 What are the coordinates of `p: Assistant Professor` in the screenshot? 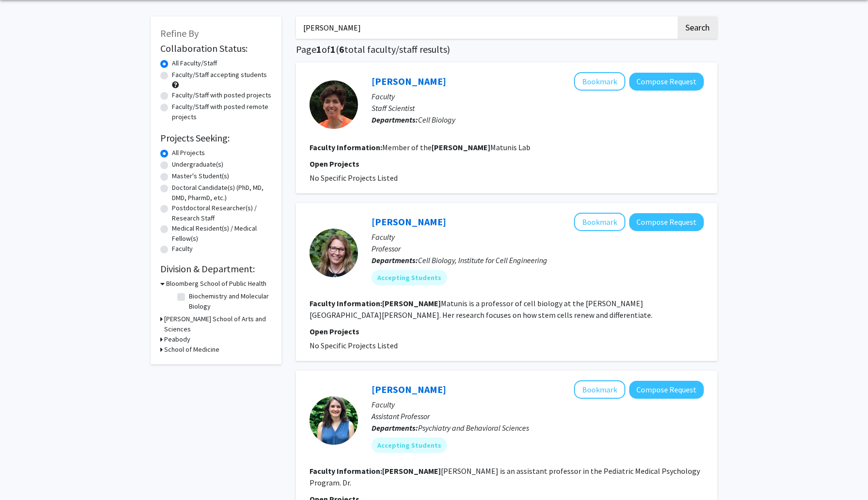 It's located at (538, 416).